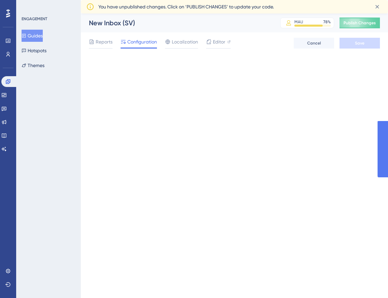  Describe the element at coordinates (360, 43) in the screenshot. I see `button: Save` at that location.